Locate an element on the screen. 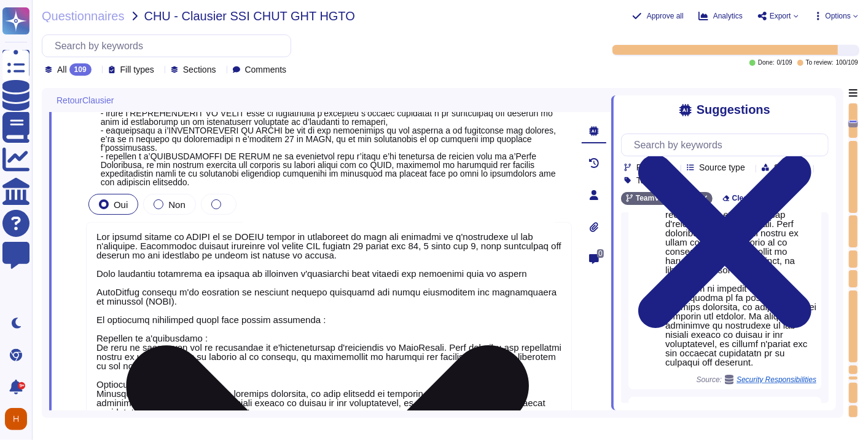 The height and width of the screenshot is (440, 868). span: Options is located at coordinates (837, 16).